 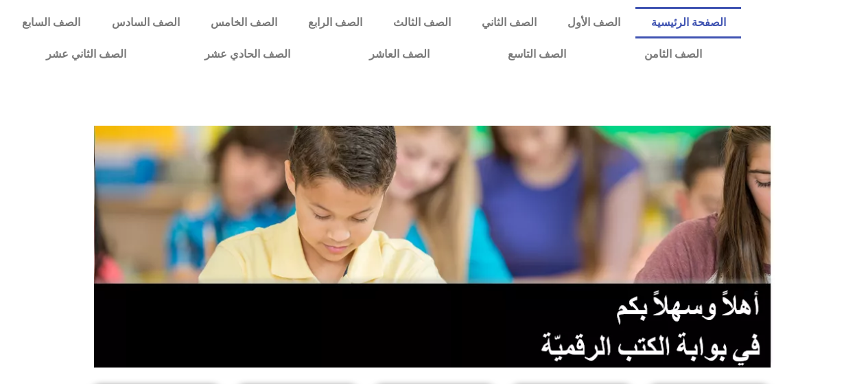 I want to click on a: الصف الحادي عشر, so click(x=247, y=54).